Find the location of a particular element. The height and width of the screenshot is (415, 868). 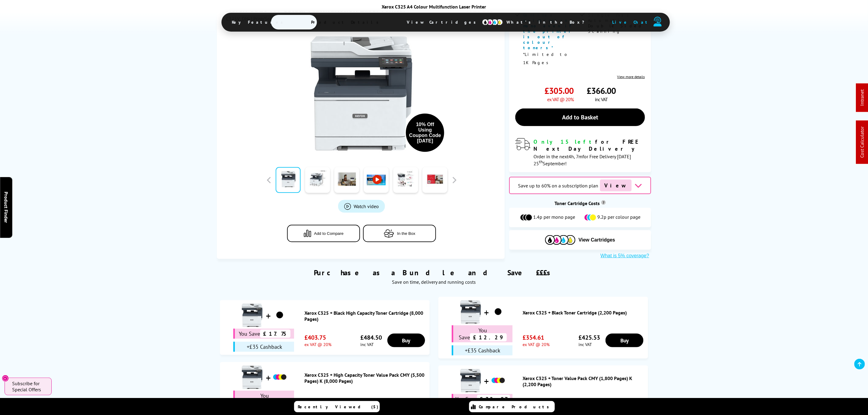

span: Live Chat is located at coordinates (631, 22).